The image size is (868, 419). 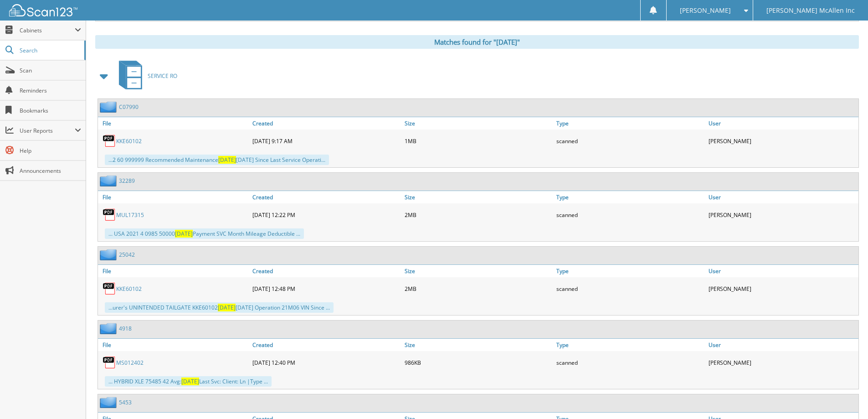 I want to click on a: 5453, so click(x=126, y=402).